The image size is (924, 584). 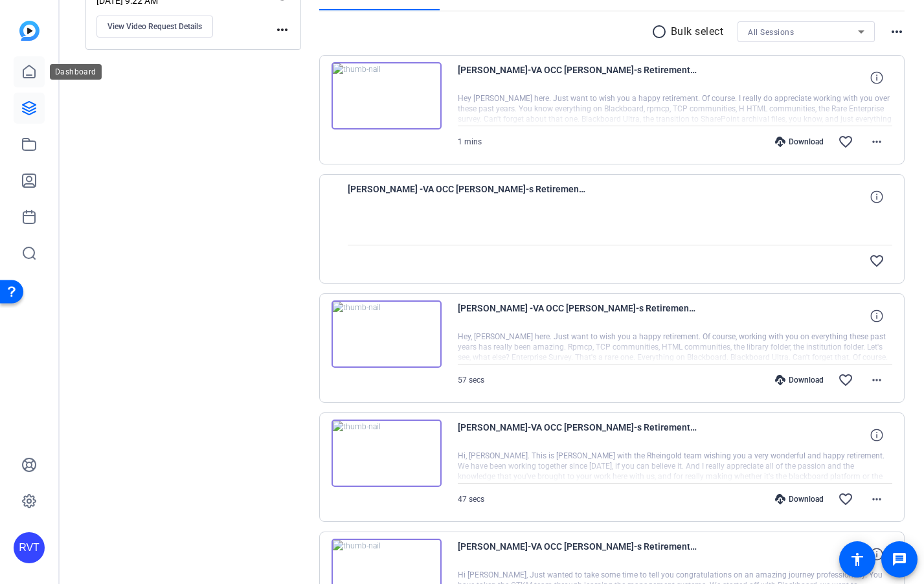 I want to click on mat-icon: accessibility, so click(x=857, y=559).